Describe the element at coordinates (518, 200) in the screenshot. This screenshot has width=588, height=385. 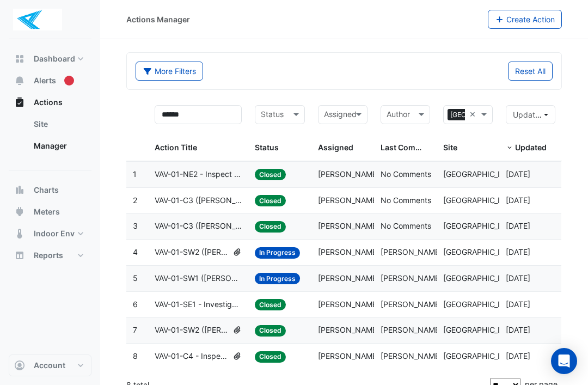
I see `span: 2025-07-31T07:56:25.272` at that location.